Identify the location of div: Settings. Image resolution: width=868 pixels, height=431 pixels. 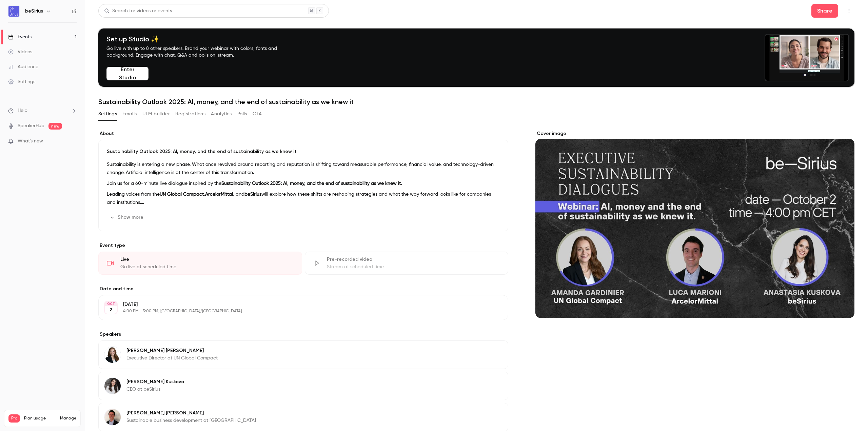
(22, 82).